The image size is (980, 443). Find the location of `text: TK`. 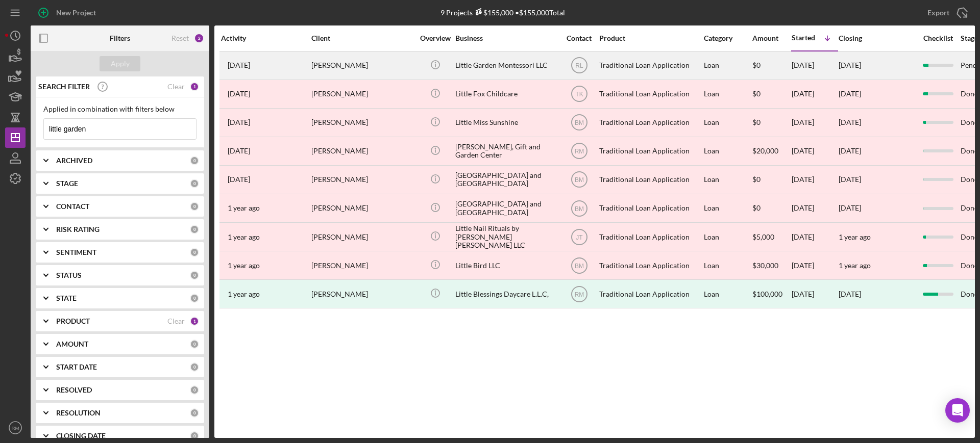

text: TK is located at coordinates (579, 95).